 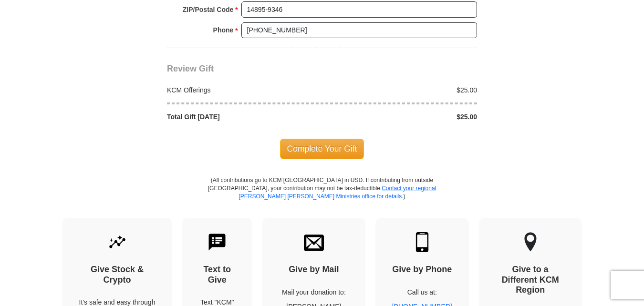 I want to click on img: give-by-stock.svg, so click(x=117, y=242).